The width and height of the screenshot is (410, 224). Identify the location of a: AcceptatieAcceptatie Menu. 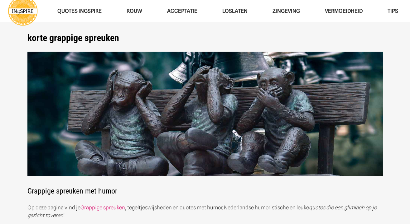
(182, 11).